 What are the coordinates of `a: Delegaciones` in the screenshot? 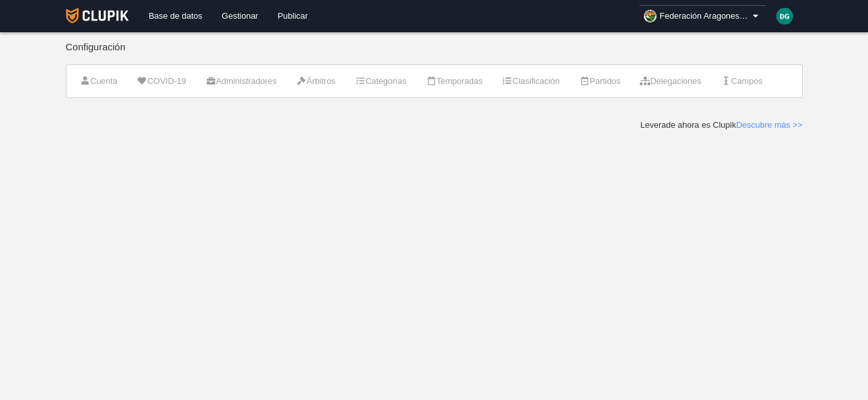 It's located at (670, 81).